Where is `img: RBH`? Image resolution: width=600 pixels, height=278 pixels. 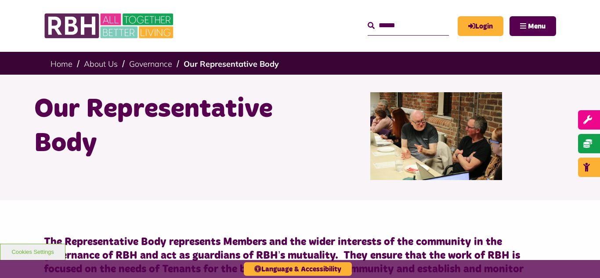
img: RBH is located at coordinates (110, 26).